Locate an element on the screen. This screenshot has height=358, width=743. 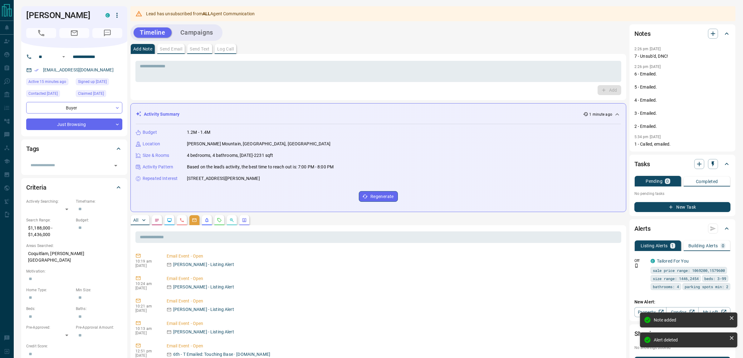
div: Activity Summary1 minute ago is located at coordinates (378, 114).